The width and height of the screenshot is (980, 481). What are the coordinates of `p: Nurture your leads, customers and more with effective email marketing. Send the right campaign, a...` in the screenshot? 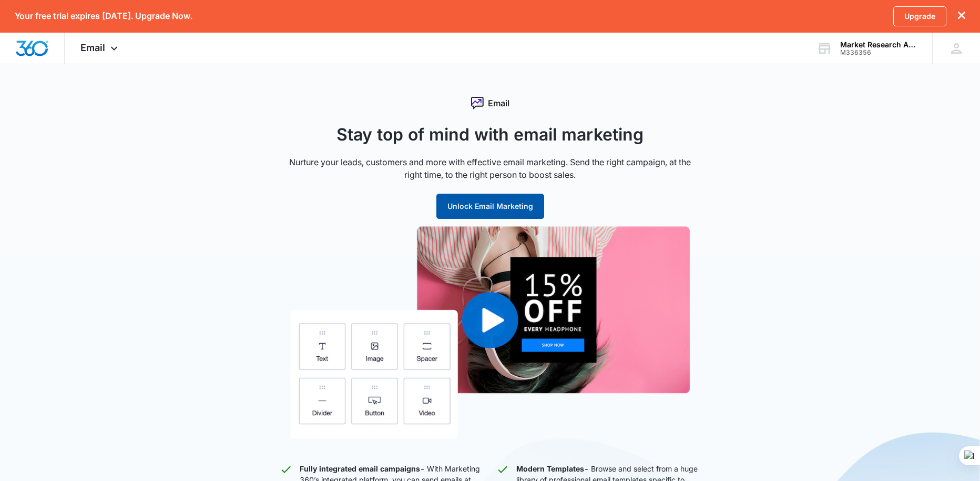 It's located at (490, 168).